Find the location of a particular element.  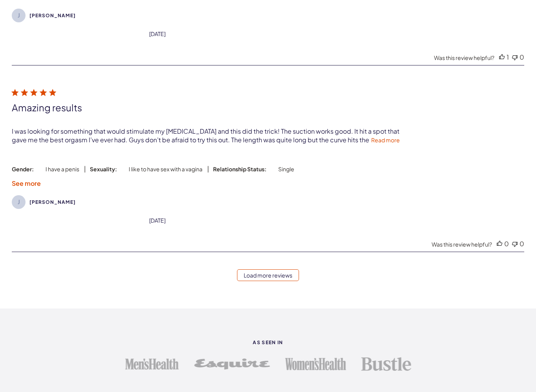

span: Single is located at coordinates (286, 169).